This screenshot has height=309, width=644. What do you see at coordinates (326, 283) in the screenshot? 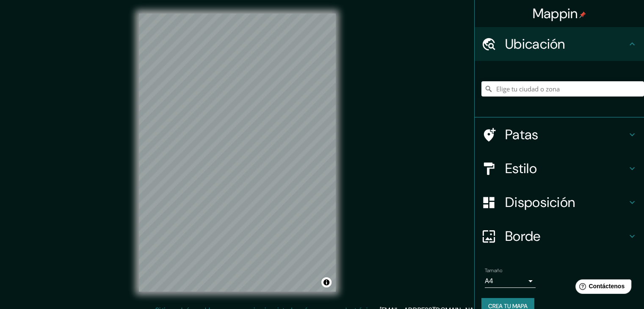
I see `button: Activar o desactivar atribución` at bounding box center [326, 283].